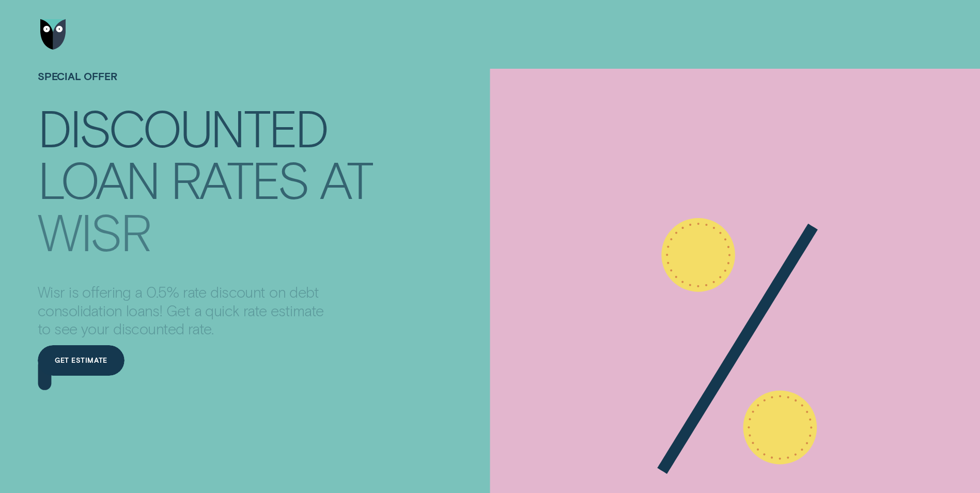 The image size is (980, 493). I want to click on div: loan, so click(99, 178).